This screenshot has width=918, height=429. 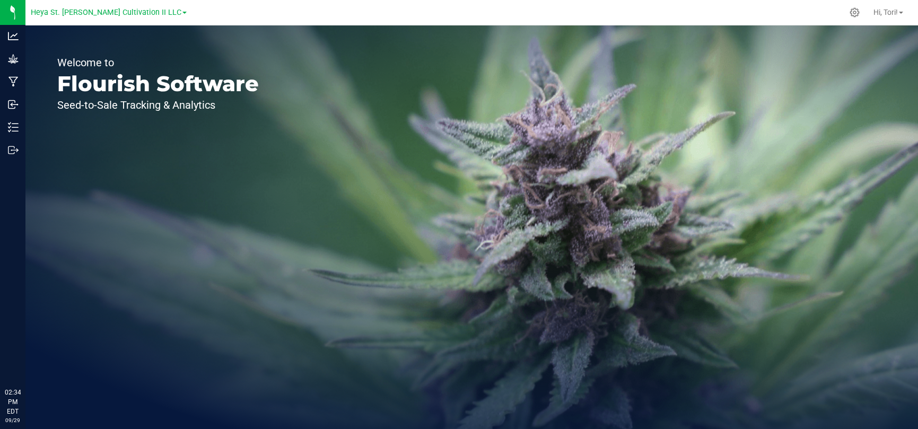 What do you see at coordinates (158, 105) in the screenshot?
I see `p: Seed-to-Sale Tracking & Analytics` at bounding box center [158, 105].